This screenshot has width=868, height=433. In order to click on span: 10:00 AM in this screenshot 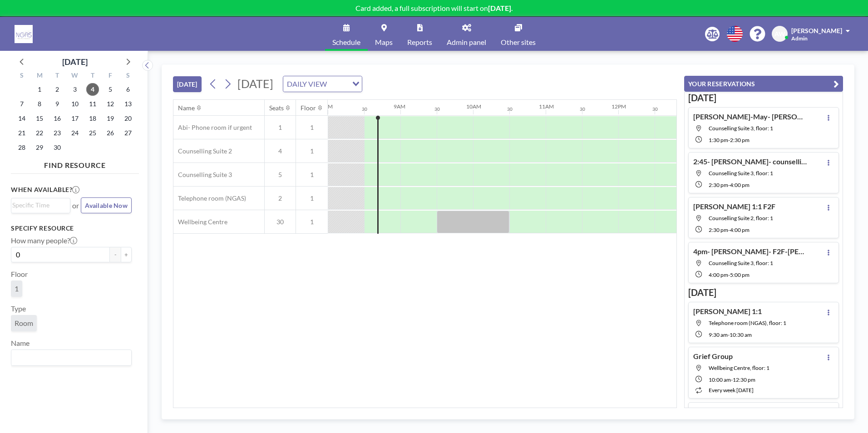, I will do `click(719, 380)`.